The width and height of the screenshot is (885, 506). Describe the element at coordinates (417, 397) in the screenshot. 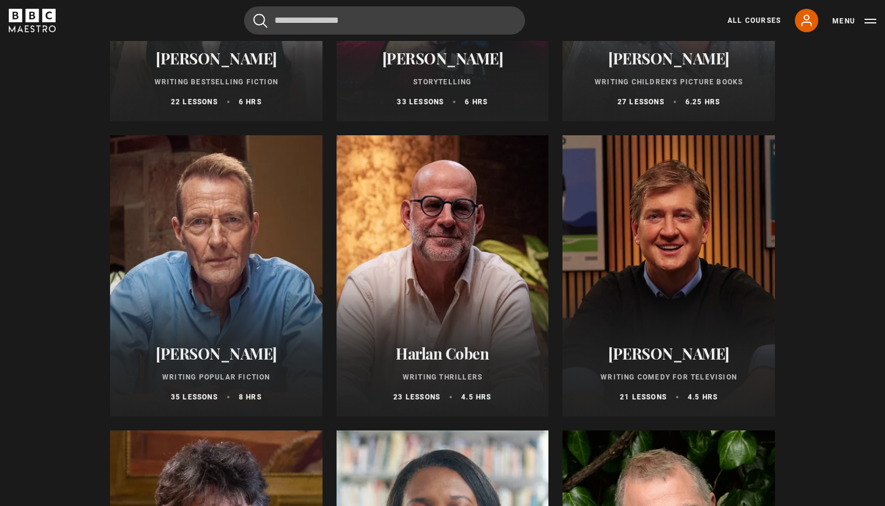

I see `p: 23 lessons` at that location.